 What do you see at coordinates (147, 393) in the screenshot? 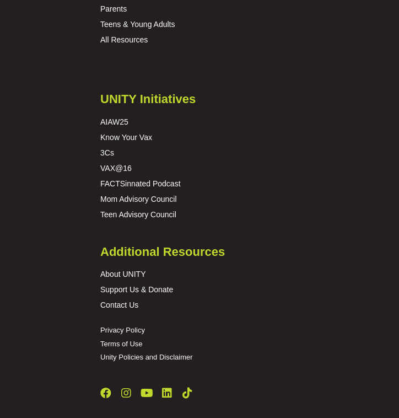
I see `a: YouTube` at bounding box center [147, 393].